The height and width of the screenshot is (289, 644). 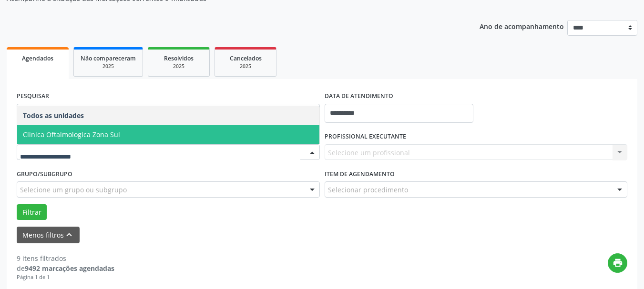 What do you see at coordinates (74, 189) in the screenshot?
I see `span: Selecione um grupo ou subgrupo` at bounding box center [74, 189].